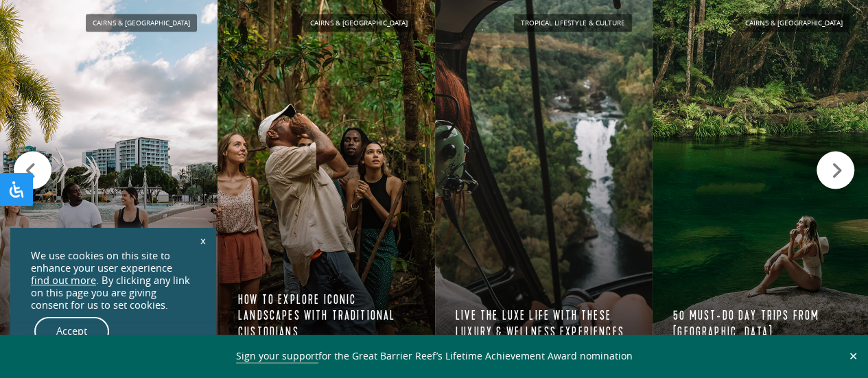  Describe the element at coordinates (203, 240) in the screenshot. I see `a: x` at that location.